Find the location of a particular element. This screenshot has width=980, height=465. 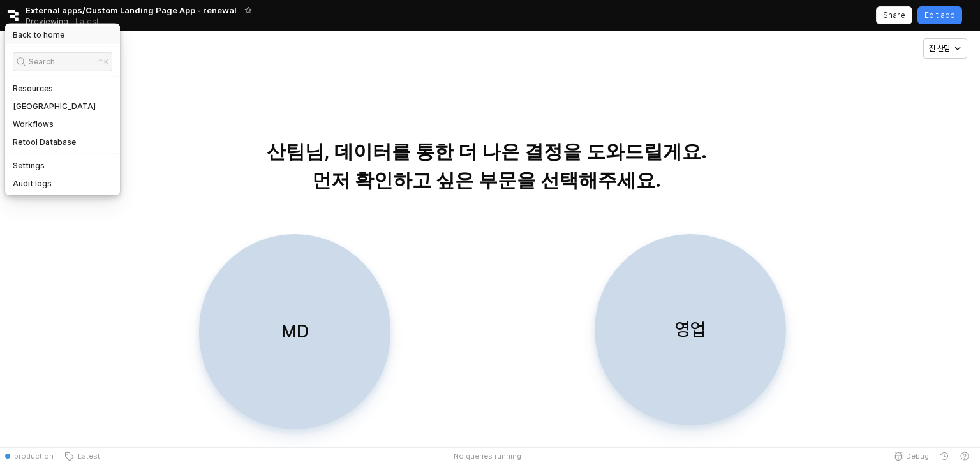

div: Search within Retool. Click to open the command palette, or press Command plus K is located at coordinates (63, 62).